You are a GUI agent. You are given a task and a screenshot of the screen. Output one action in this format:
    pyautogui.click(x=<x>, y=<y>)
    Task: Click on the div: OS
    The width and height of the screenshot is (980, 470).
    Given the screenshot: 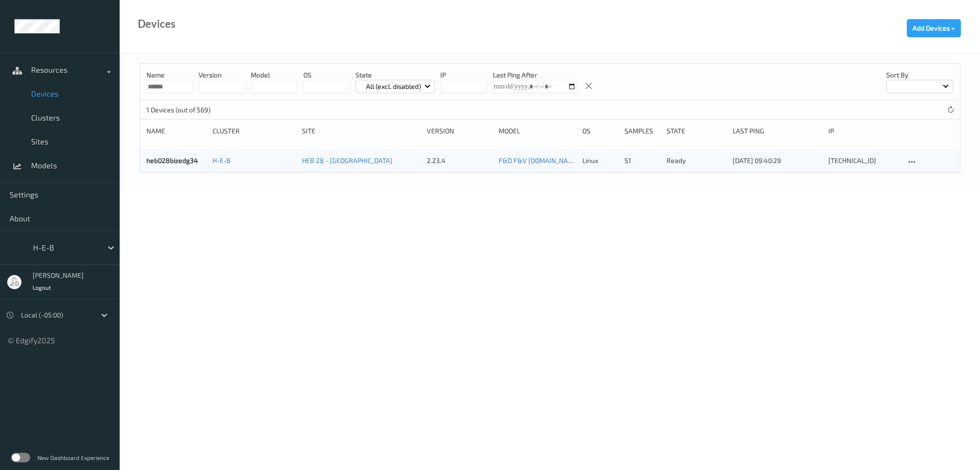 What is the action you would take?
    pyautogui.click(x=600, y=131)
    